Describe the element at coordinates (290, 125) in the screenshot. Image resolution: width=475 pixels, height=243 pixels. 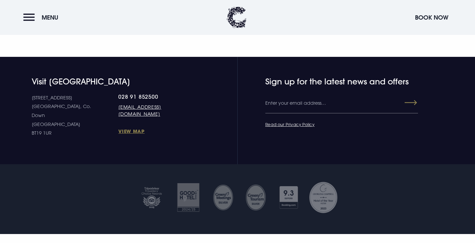
I see `a: Read our Privacy Policy` at that location.